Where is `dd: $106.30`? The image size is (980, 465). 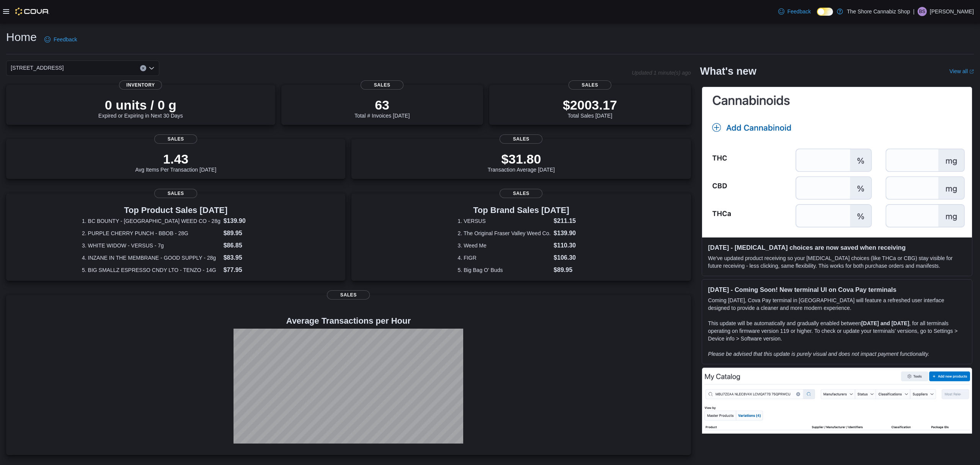
dd: $106.30 is located at coordinates (569, 258).